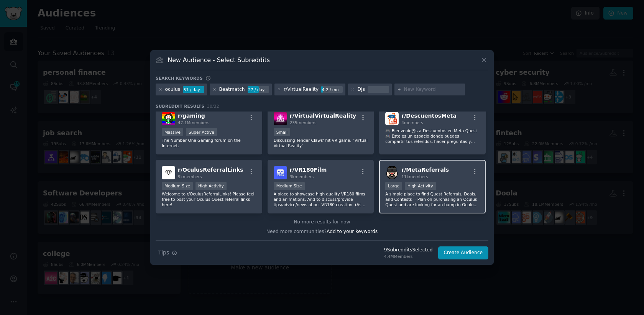  What do you see at coordinates (408, 250) in the screenshot?
I see `div: 9 Subreddit s Selected` at bounding box center [408, 250].